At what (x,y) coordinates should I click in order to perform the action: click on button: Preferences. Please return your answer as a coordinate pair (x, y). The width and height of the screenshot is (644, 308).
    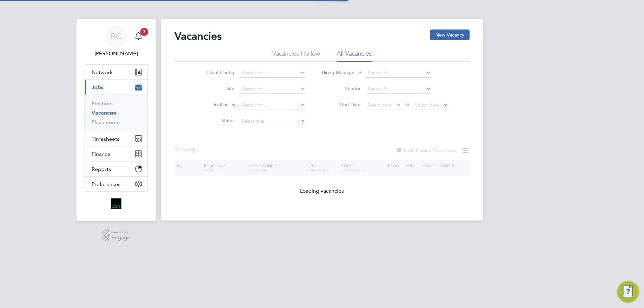
    Looking at the image, I should click on (116, 184).